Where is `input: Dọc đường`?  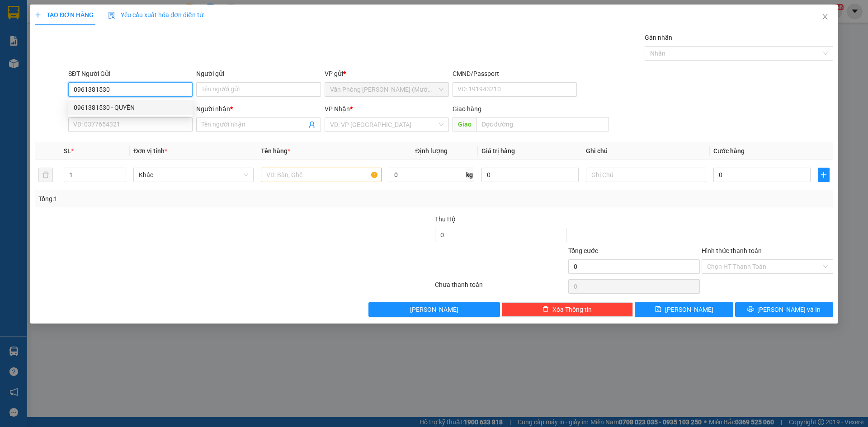 input: Dọc đường is located at coordinates (542, 124).